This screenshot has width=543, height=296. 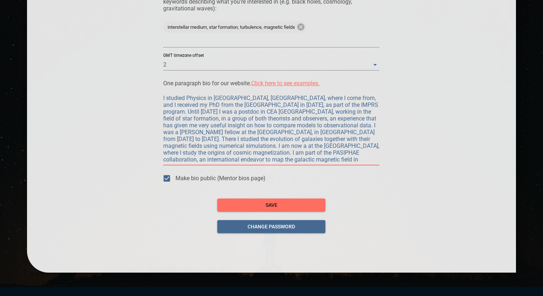 I want to click on div: 2, so click(x=271, y=65).